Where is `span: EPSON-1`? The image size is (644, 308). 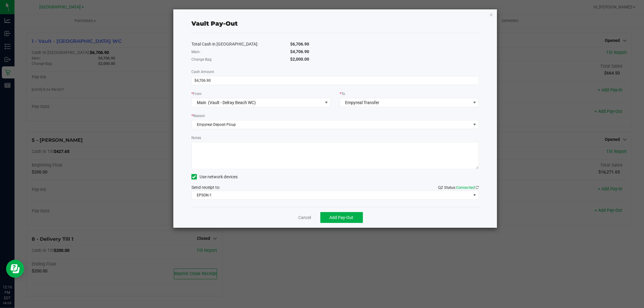 span: EPSON-1 is located at coordinates (331, 195).